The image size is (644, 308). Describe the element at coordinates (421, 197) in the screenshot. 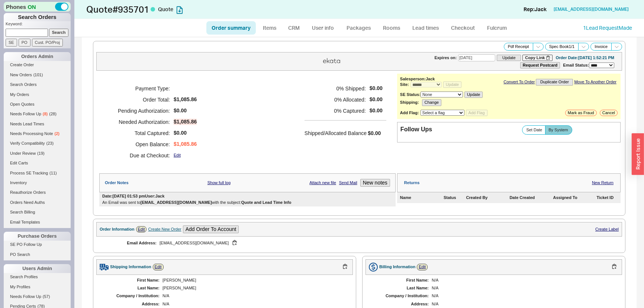

I see `div: Name` at that location.